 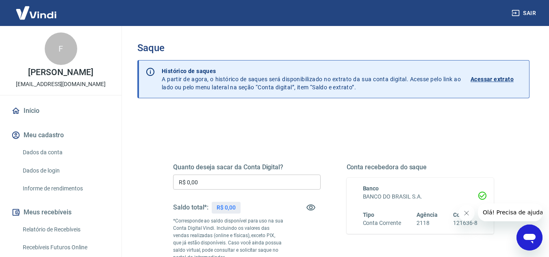 I want to click on button: Meu cadastro, so click(x=61, y=135).